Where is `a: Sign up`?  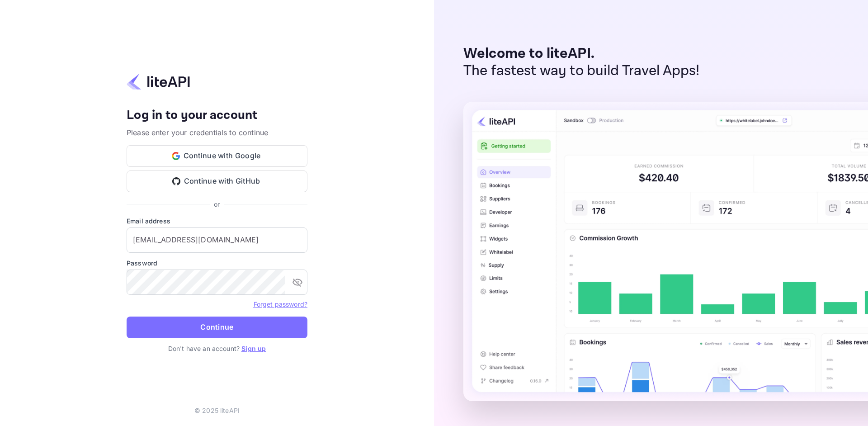 a: Sign up is located at coordinates (253, 348).